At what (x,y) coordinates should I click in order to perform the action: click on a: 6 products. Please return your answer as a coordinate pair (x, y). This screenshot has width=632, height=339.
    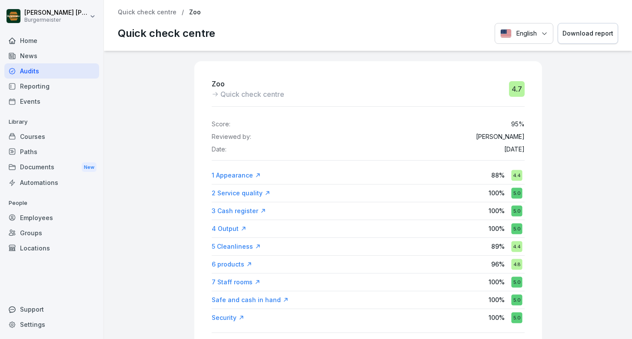
    Looking at the image, I should click on (232, 265).